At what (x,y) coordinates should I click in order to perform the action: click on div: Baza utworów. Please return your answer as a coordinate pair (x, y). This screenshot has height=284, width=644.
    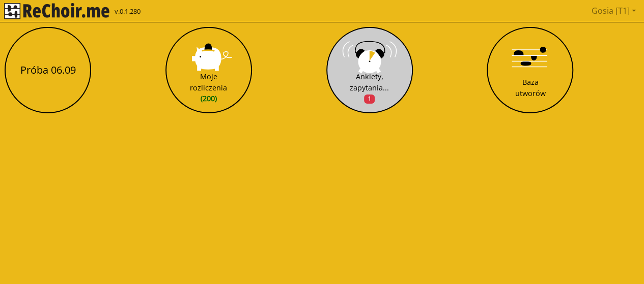
    Looking at the image, I should click on (529, 88).